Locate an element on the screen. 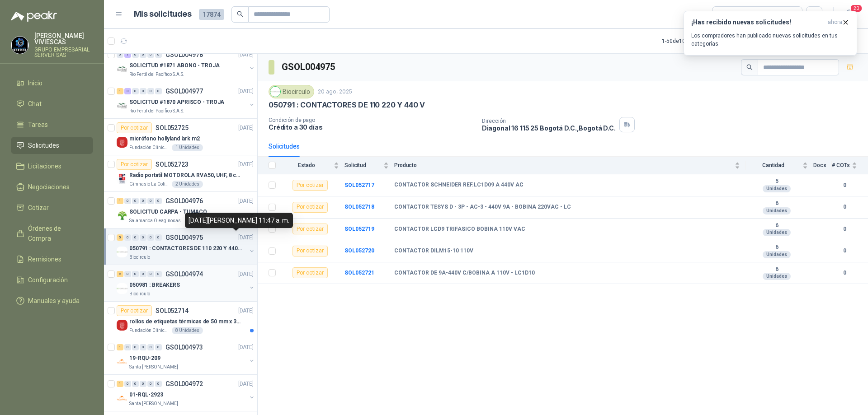 Image resolution: width=868 pixels, height=415 pixels. span: Producto is located at coordinates (563, 165).